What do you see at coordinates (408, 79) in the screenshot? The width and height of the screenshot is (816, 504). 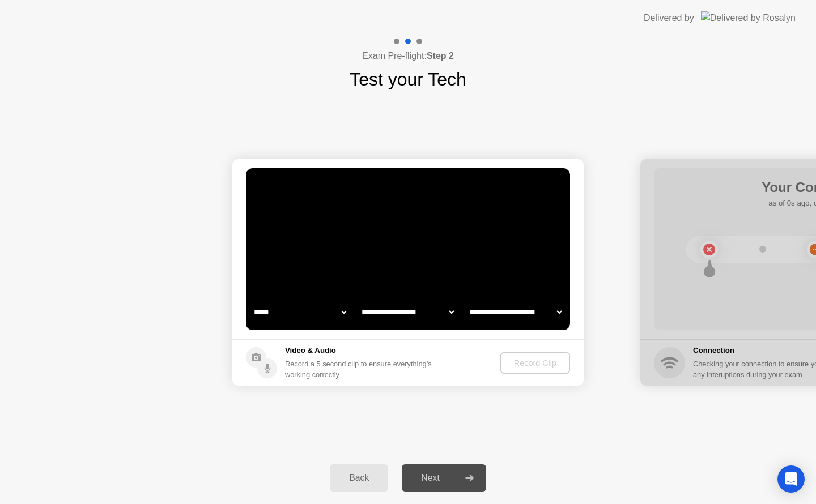 I see `h1: Test your Tech` at bounding box center [408, 79].